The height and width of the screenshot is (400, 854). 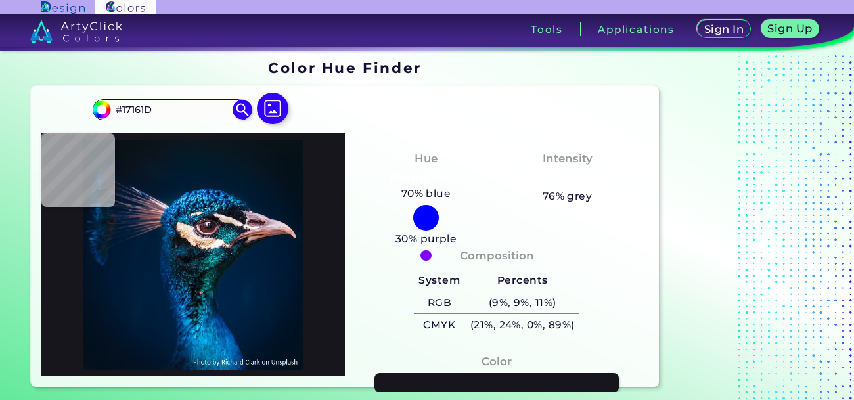 What do you see at coordinates (790, 28) in the screenshot?
I see `h5: Sign Up` at bounding box center [790, 28].